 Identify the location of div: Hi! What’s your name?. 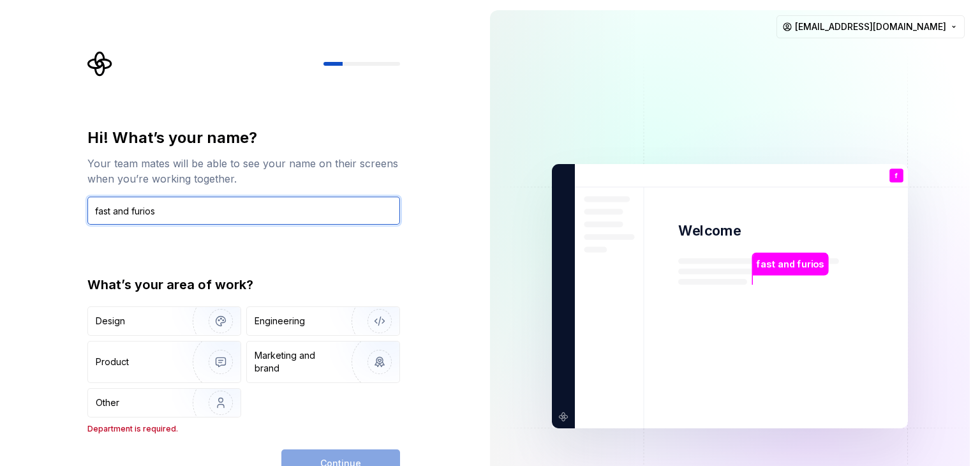
(244, 138).